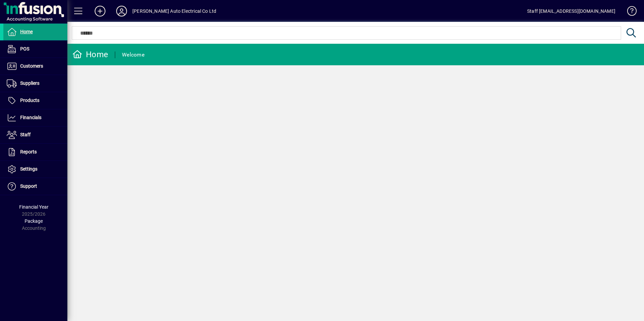 The image size is (644, 321). What do you see at coordinates (29, 186) in the screenshot?
I see `span: Support` at bounding box center [29, 186].